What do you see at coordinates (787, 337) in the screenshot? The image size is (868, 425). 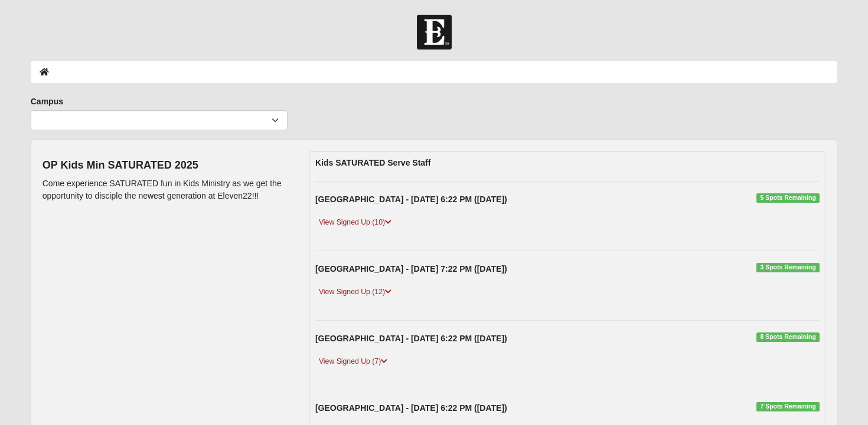 I see `span: 8 Spots Remaining` at bounding box center [787, 337].